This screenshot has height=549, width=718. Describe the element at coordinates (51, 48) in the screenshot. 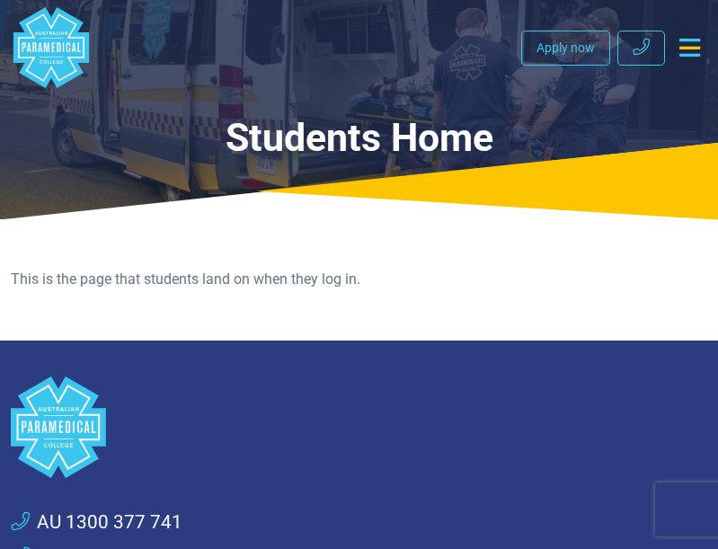

I see `a: Australian Paramedical College` at that location.